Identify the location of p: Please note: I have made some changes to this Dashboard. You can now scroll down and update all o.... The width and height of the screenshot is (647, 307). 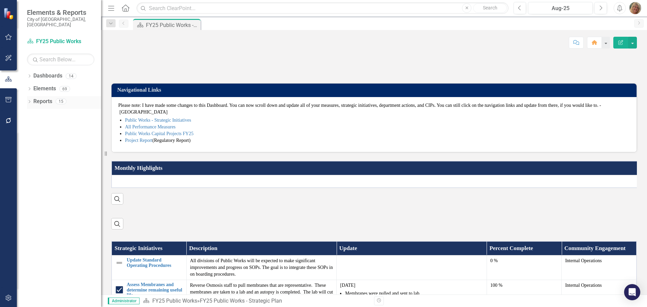
(374, 109).